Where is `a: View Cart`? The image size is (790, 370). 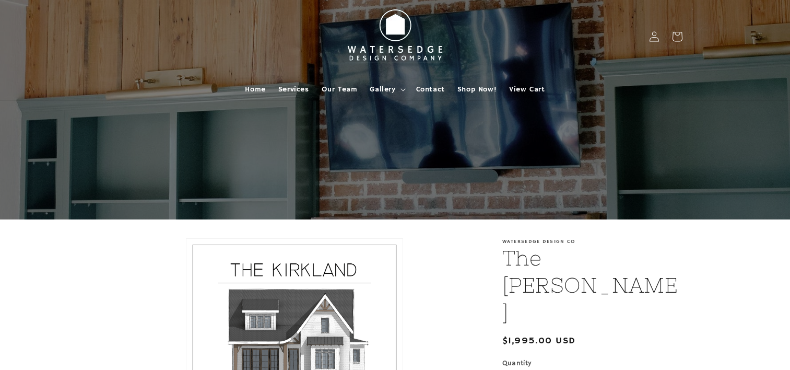 a: View Cart is located at coordinates (527, 89).